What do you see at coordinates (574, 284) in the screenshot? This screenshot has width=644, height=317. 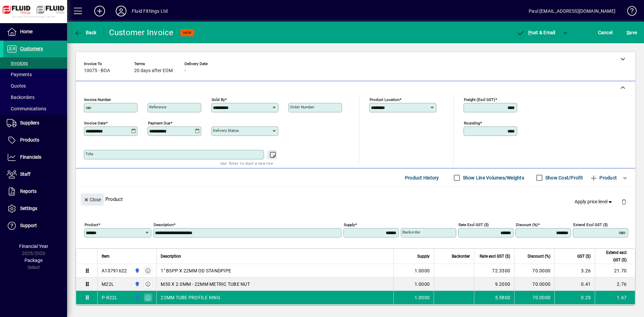 I see `td: 0.41` at bounding box center [574, 284].